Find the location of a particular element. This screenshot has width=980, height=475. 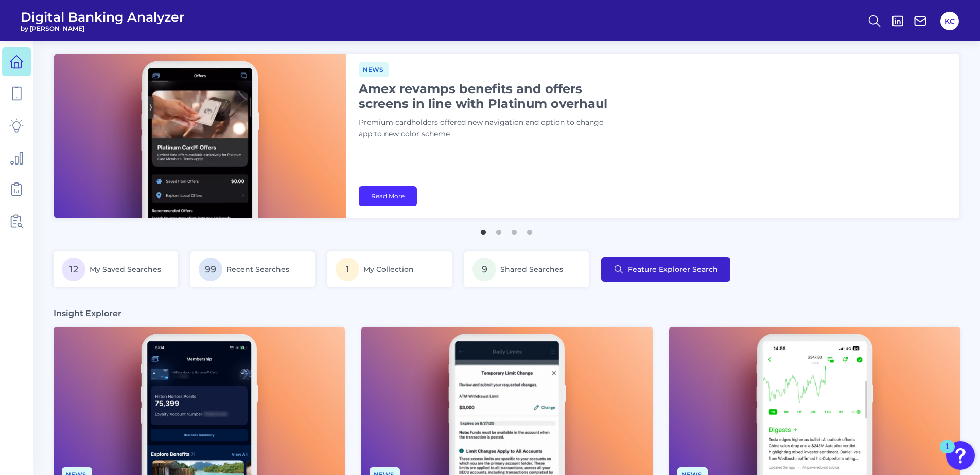

span: 12 is located at coordinates (73, 270).